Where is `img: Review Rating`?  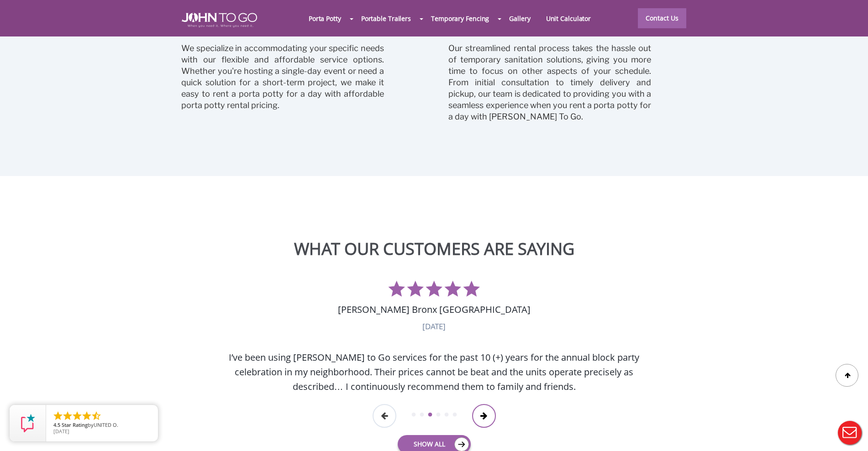 img: Review Rating is located at coordinates (28, 423).